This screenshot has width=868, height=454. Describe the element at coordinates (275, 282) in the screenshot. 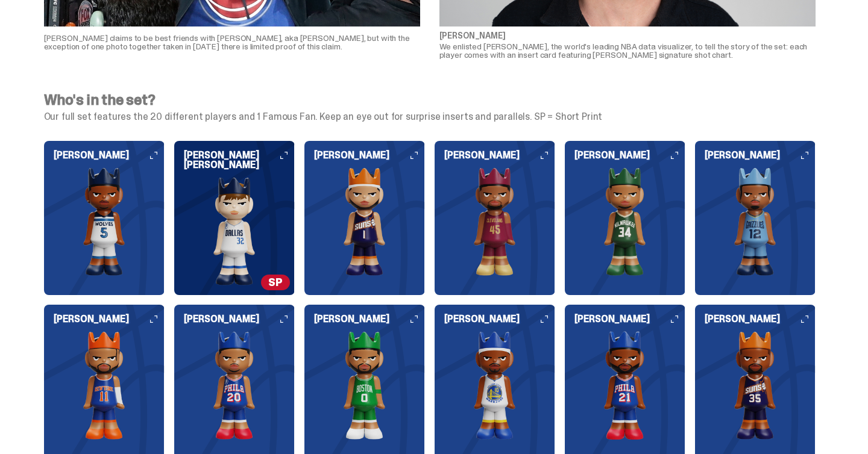

I see `span: SP` at that location.